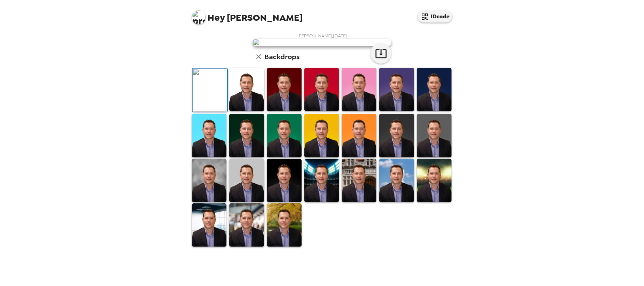 The width and height of the screenshot is (644, 286). What do you see at coordinates (216, 18) in the screenshot?
I see `span: Hey` at bounding box center [216, 18].